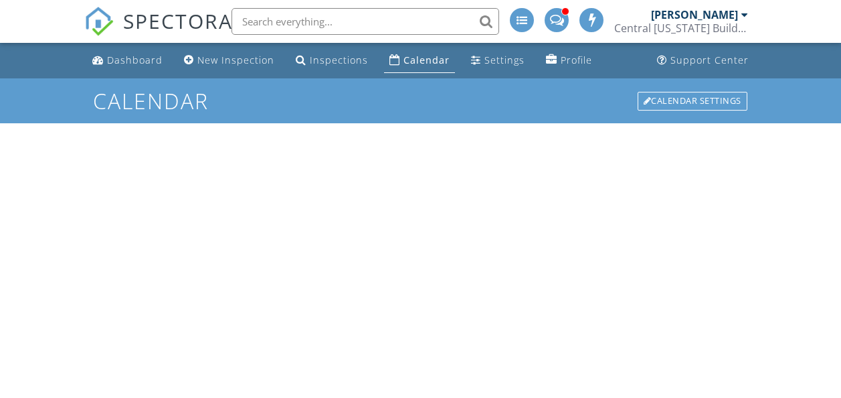 This screenshot has height=398, width=841. Describe the element at coordinates (135, 60) in the screenshot. I see `div: Dashboard` at that location.